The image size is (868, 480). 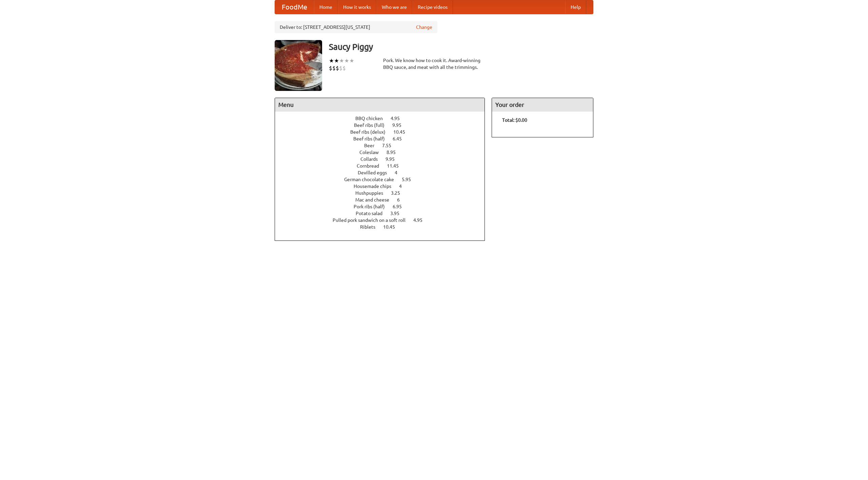 I want to click on a: Mac and cheese 6, so click(x=384, y=200).